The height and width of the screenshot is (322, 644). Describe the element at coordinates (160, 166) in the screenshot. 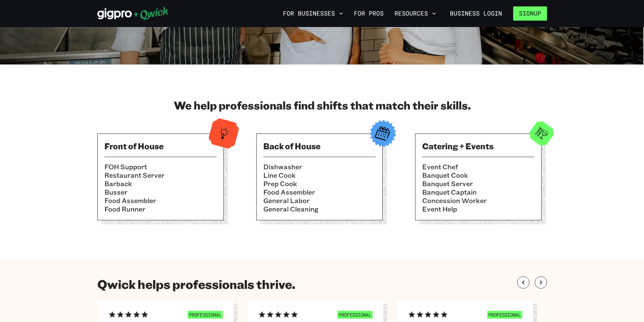

I see `li: FOH Support` at that location.